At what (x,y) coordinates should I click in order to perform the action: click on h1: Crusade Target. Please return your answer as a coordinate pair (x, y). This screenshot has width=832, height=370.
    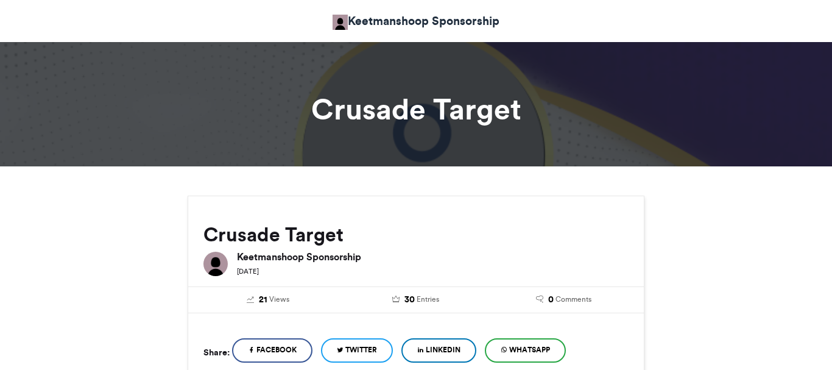
    Looking at the image, I should click on (416, 109).